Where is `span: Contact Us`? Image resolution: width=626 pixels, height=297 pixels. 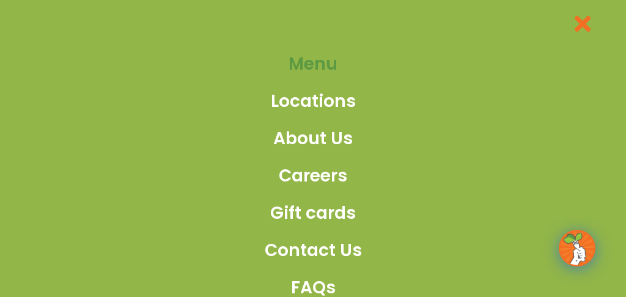
span: Contact Us is located at coordinates (313, 251).